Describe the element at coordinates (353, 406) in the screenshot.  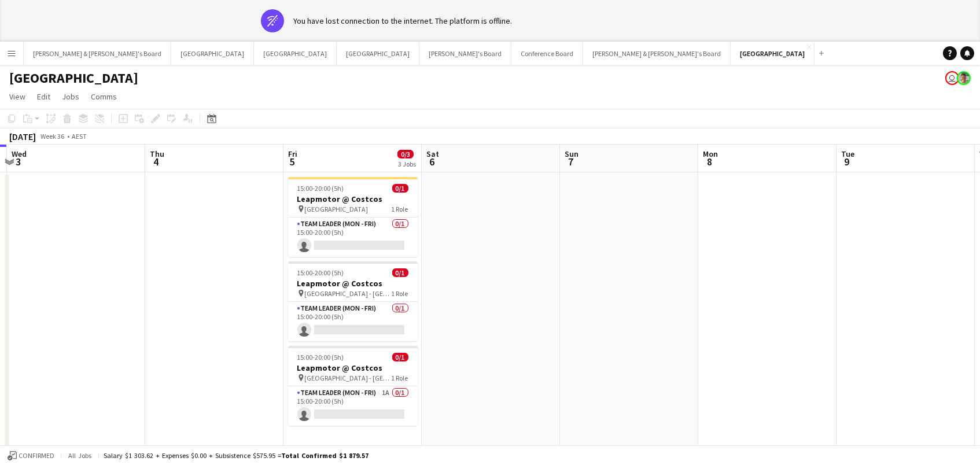
I see `app-card-role: Team Leader (Mon - Fri)1A0/115:00-20:00 (5h)` at that location.